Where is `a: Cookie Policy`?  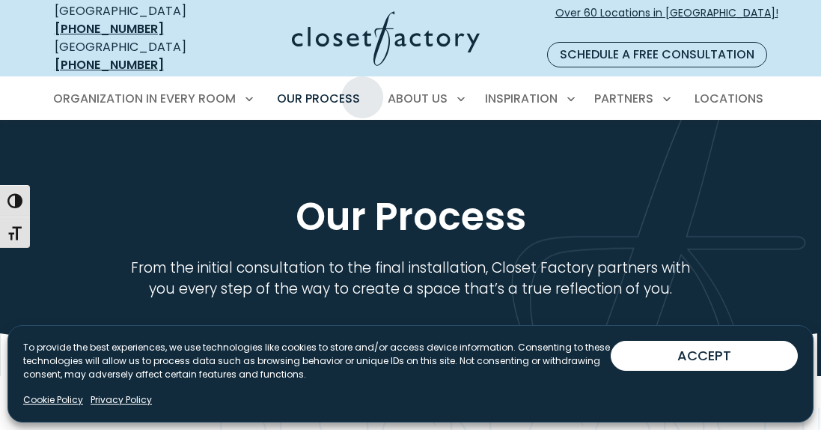
a: Cookie Policy is located at coordinates (53, 400).